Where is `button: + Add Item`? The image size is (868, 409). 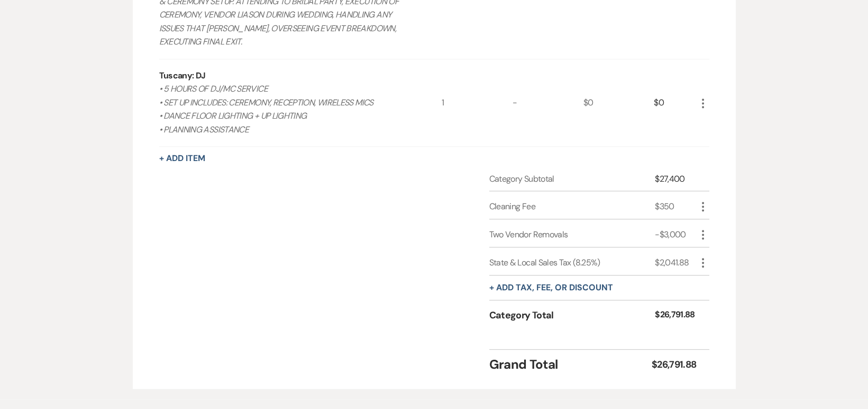
button: + Add Item is located at coordinates (182, 158).